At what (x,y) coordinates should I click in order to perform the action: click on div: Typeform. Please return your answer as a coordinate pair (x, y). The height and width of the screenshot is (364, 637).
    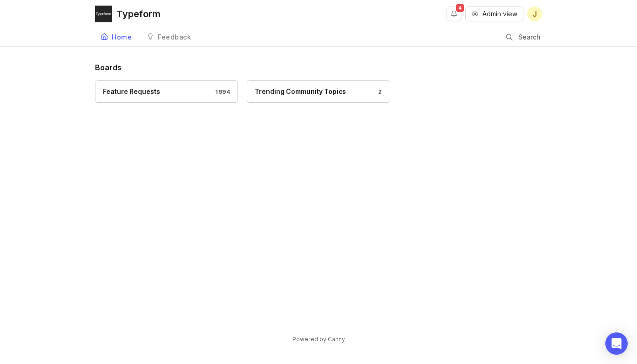
    Looking at the image, I should click on (138, 14).